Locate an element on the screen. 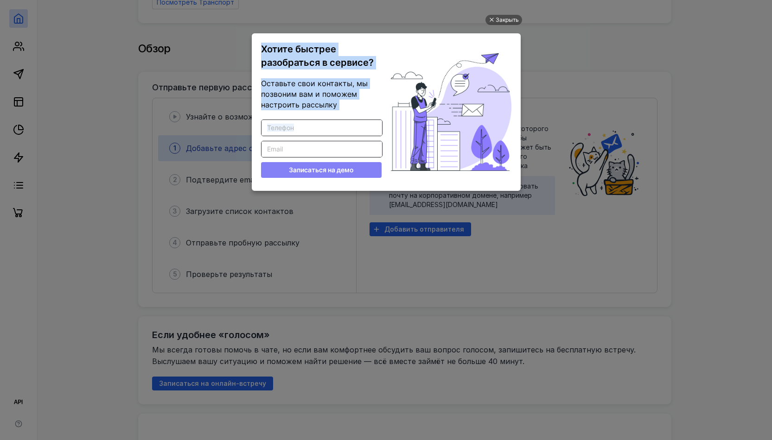 Image resolution: width=772 pixels, height=440 pixels. input: Email is located at coordinates (322, 149).